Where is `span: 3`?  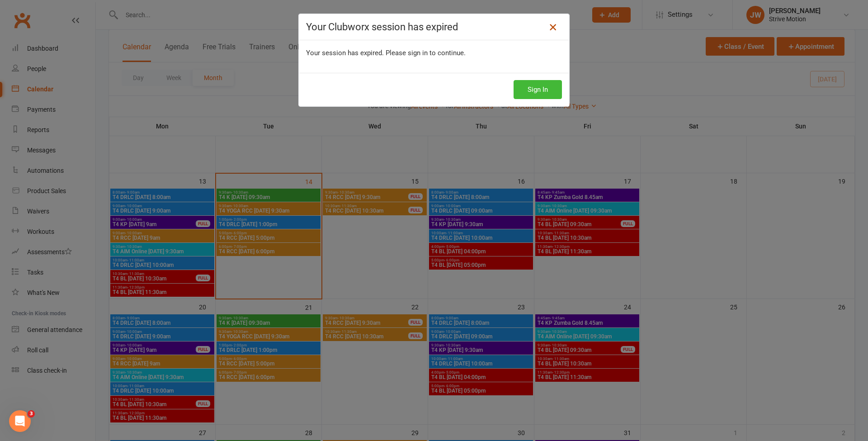
span: 3 is located at coordinates (31, 414).